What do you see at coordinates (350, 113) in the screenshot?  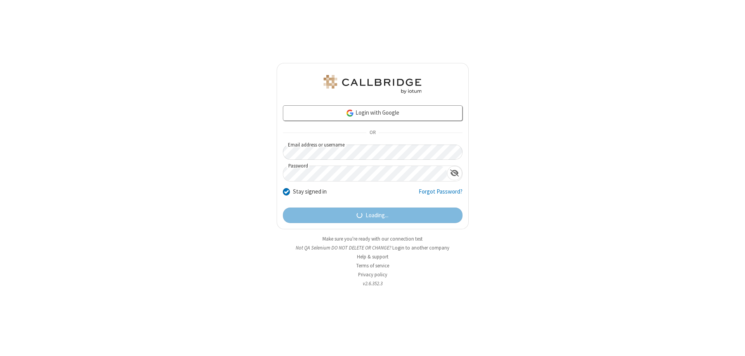 I see `img: google-icon.png` at bounding box center [350, 113].